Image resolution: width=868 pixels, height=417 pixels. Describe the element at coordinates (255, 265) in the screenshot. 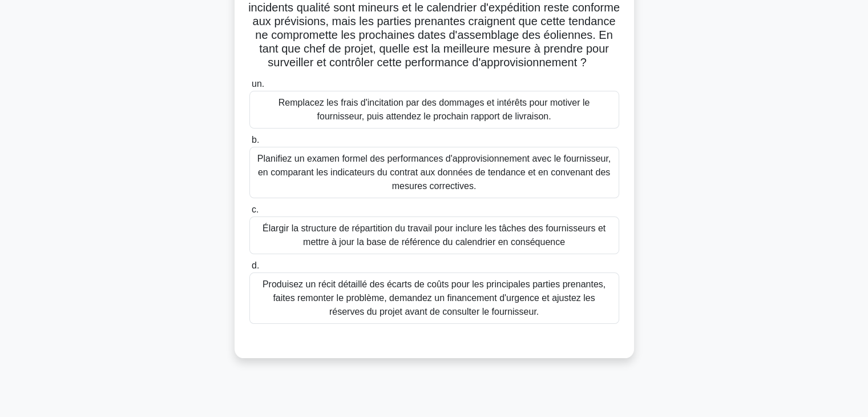

I see `font: d.` at that location.